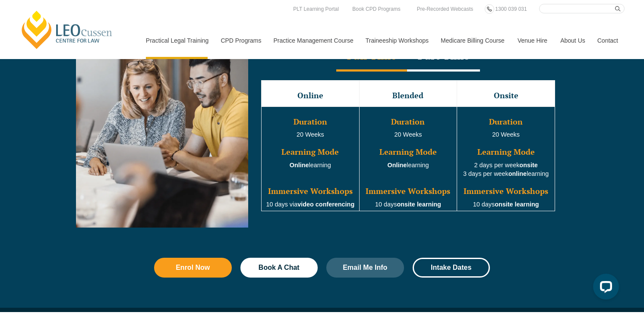  Describe the element at coordinates (506, 158) in the screenshot. I see `td: 20 Weeks 2 days per week 3 days per week learning 10 days` at that location.